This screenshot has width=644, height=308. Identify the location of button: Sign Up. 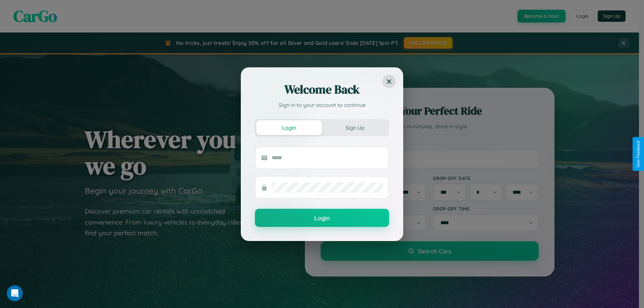
(355, 128).